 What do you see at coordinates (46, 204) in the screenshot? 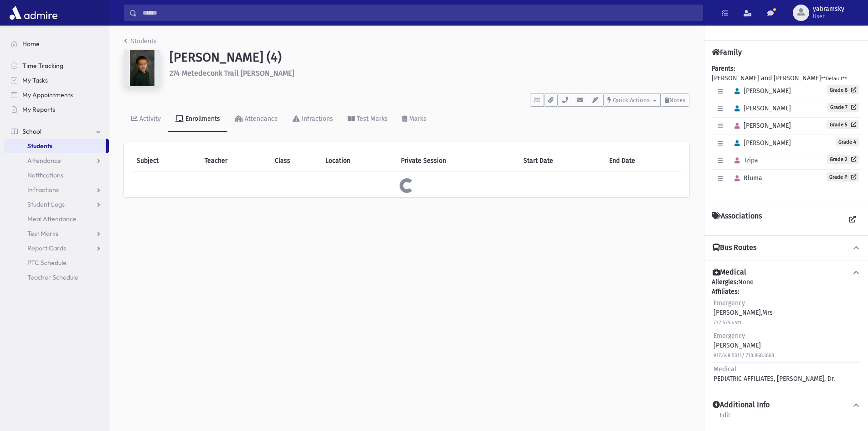
I see `span: Student Logs` at bounding box center [46, 204].